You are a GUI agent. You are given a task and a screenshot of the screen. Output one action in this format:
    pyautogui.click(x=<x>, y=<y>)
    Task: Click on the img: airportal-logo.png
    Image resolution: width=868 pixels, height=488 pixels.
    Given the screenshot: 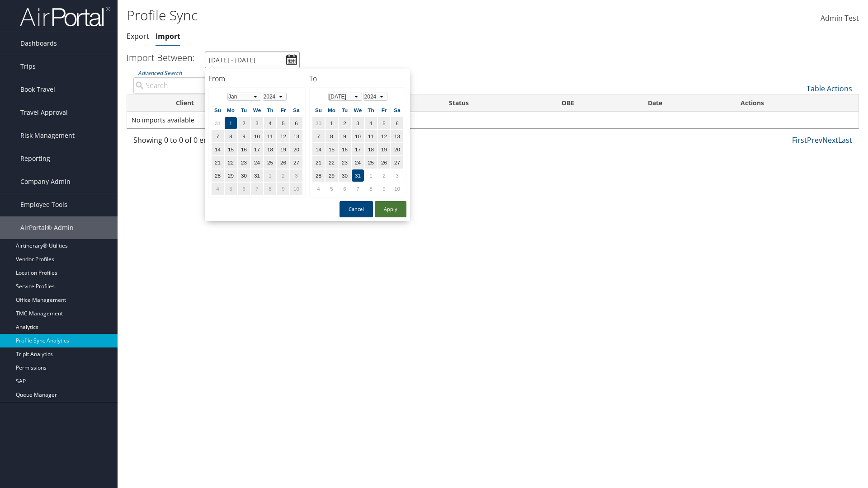 What is the action you would take?
    pyautogui.click(x=65, y=16)
    